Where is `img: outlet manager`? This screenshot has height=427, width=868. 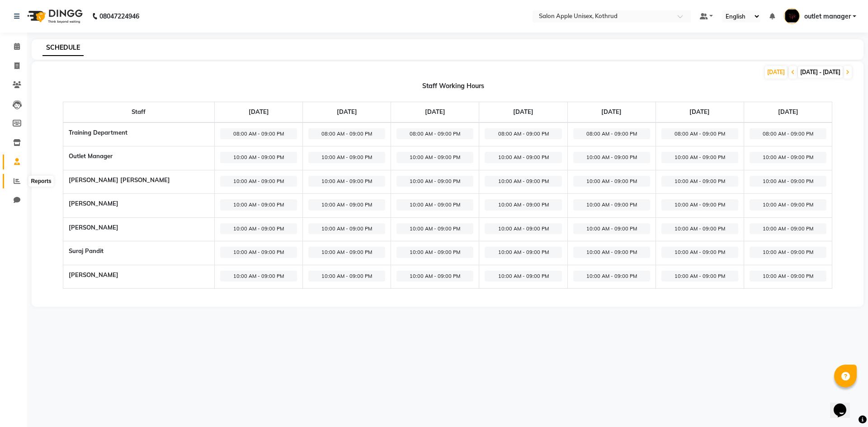
img: outlet manager is located at coordinates (792, 16).